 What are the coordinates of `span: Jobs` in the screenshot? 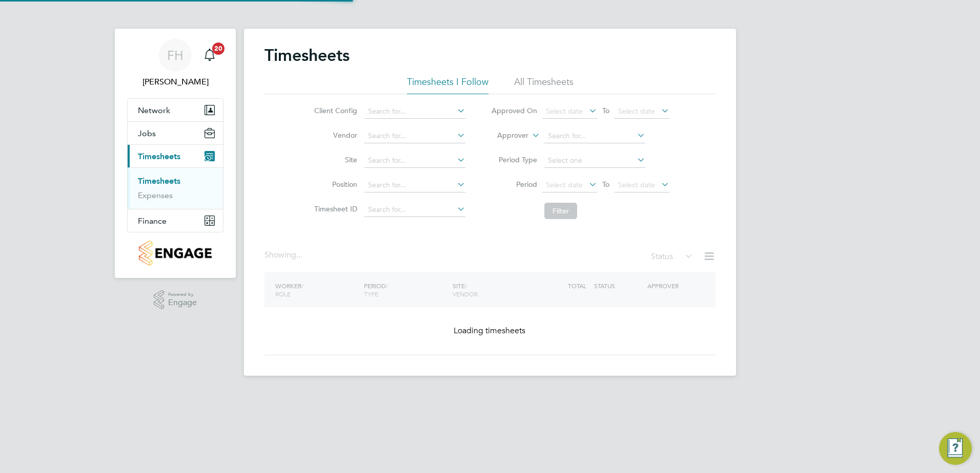 It's located at (147, 133).